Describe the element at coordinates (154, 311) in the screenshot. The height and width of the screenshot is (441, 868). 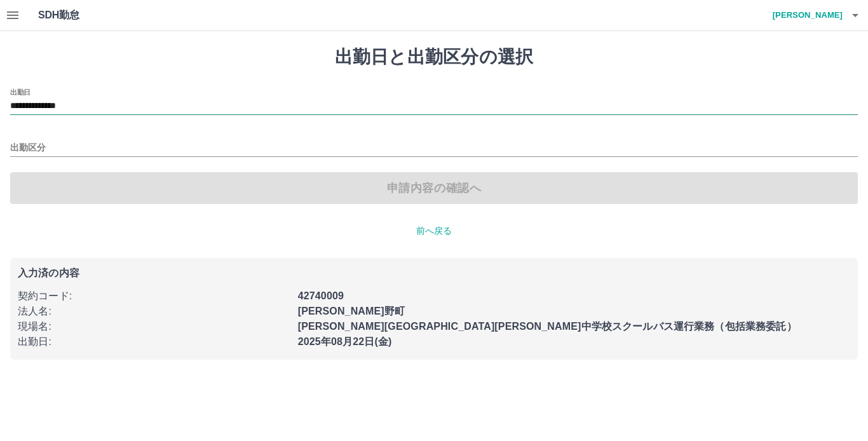
I see `p: 法人名 :` at that location.